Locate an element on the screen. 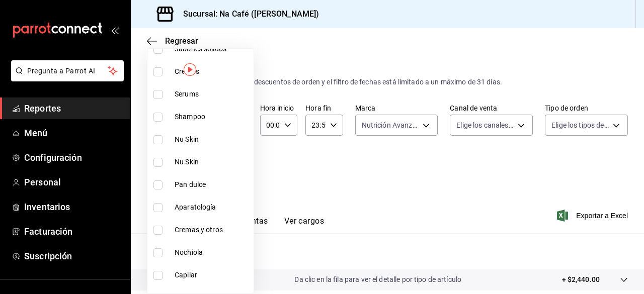  span: Serums is located at coordinates (212, 94).